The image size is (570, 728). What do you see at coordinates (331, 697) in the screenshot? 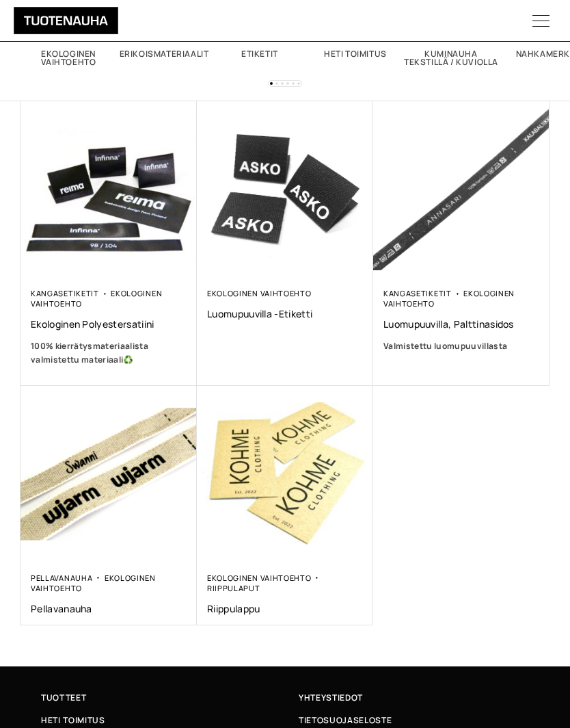
I see `span: Yhteystiedot` at bounding box center [331, 697].